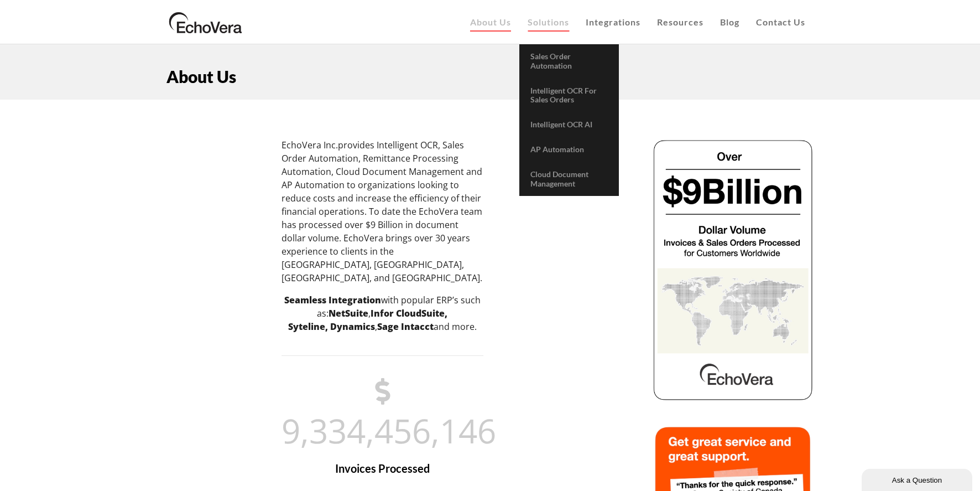 This screenshot has width=980, height=491. Describe the element at coordinates (569, 125) in the screenshot. I see `a: Intelligent OCR AI` at that location.